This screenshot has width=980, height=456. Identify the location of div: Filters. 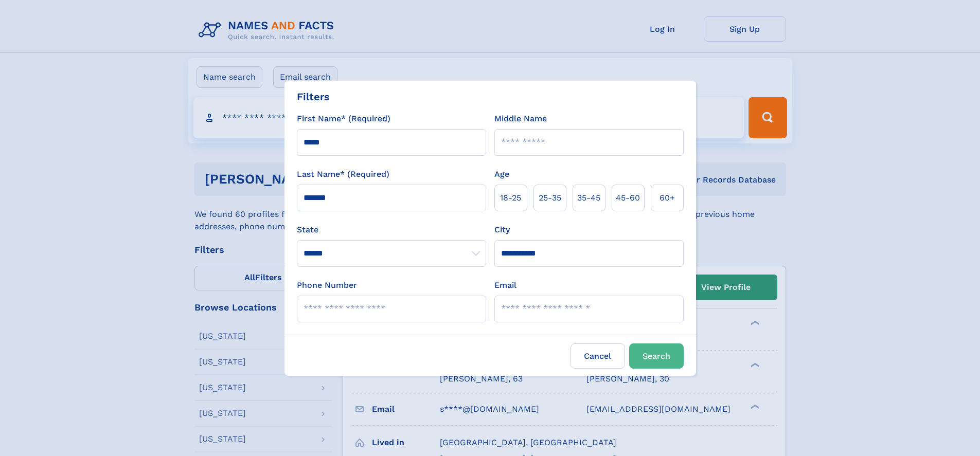
(313, 97).